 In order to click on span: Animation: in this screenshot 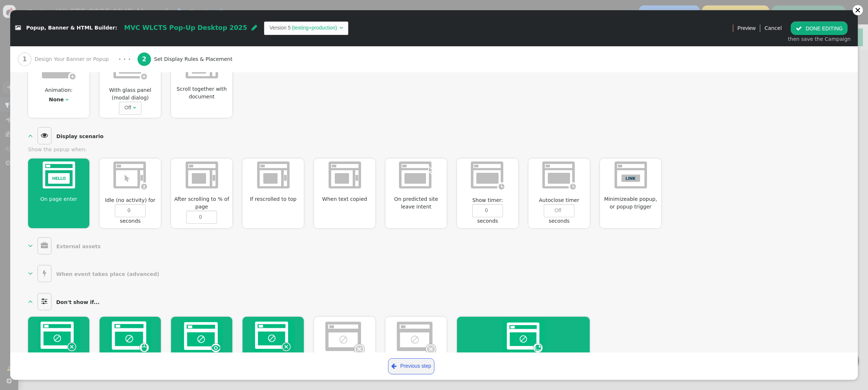, I will do `click(59, 90)`.